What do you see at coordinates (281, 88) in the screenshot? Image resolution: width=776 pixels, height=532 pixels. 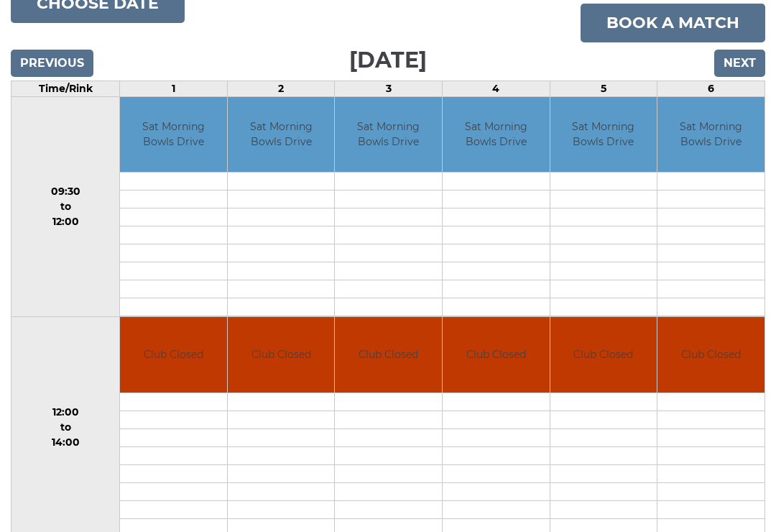 I see `td: 2` at bounding box center [281, 88].